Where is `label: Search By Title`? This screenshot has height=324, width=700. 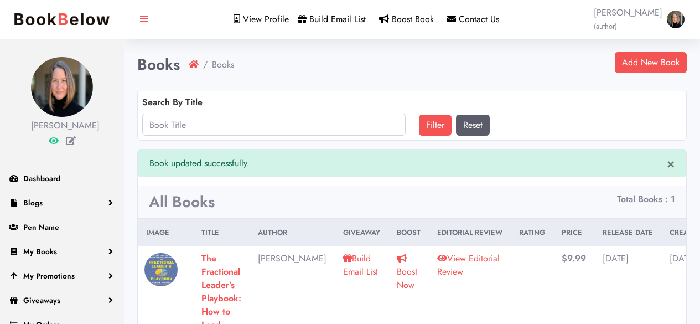 label: Search By Title is located at coordinates (172, 102).